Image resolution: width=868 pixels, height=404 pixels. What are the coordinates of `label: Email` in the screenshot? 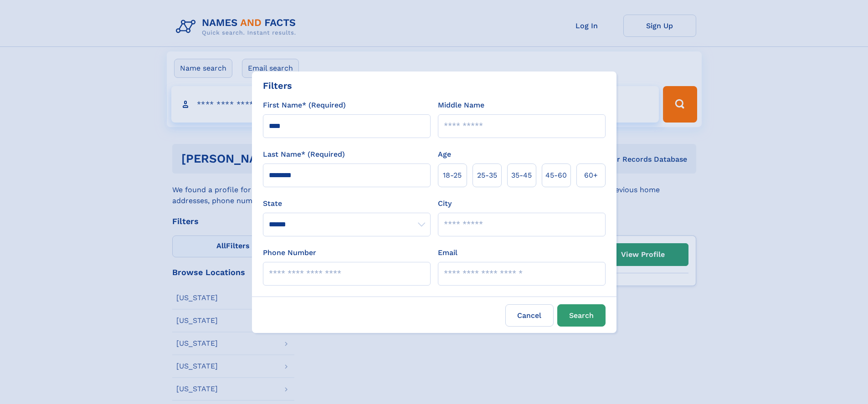 It's located at (448, 253).